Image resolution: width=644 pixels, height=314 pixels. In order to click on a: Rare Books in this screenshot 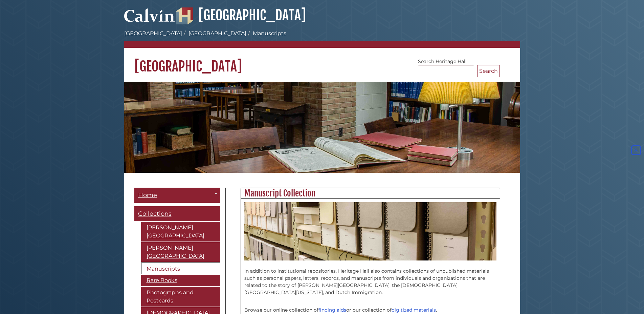, I will do `click(181, 280)`.